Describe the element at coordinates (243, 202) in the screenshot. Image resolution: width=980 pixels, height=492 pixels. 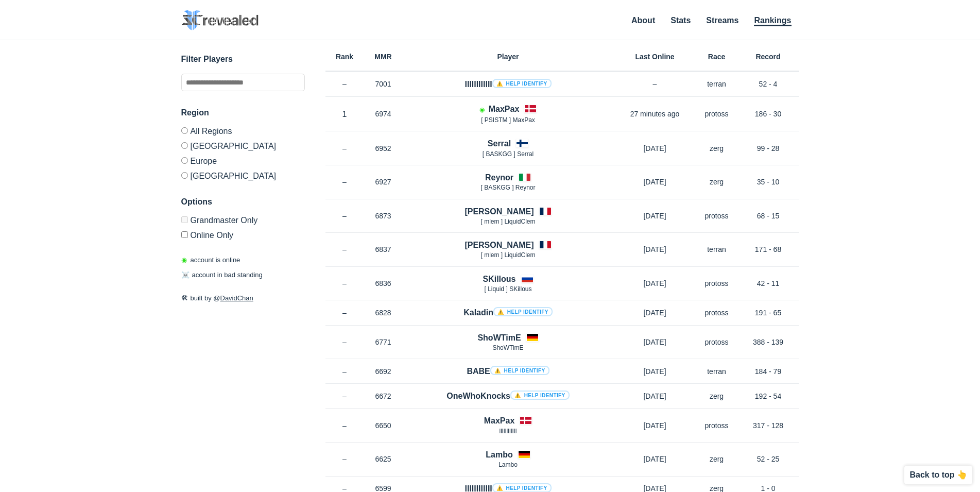
I see `h3: Options` at that location.